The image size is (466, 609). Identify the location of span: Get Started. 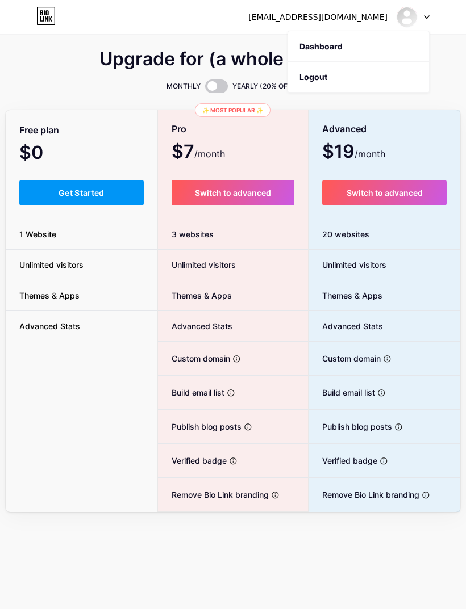
(81, 193).